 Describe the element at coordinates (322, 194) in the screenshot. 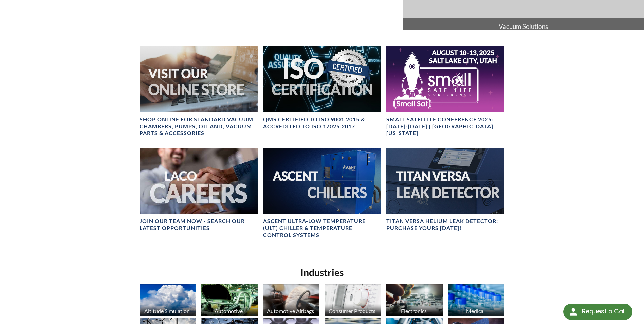

I see `a: Ascent Chiller ImageAscent Ultra-Low Temperature (ULT) Chiller & Temperature Control Systems` at that location.